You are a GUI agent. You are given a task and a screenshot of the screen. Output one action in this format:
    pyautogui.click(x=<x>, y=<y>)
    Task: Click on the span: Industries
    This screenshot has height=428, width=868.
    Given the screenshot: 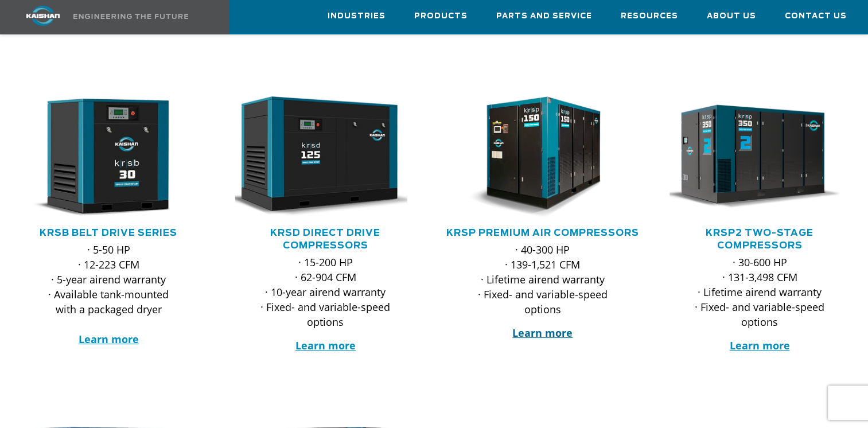 What is the action you would take?
    pyautogui.click(x=357, y=16)
    